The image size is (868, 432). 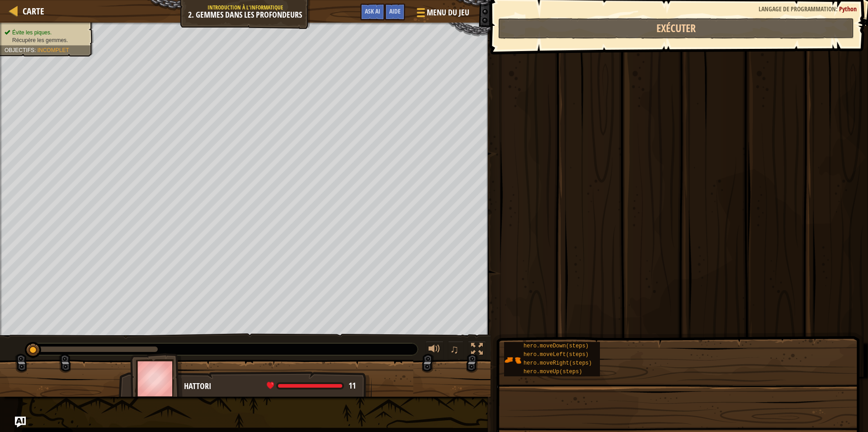 What do you see at coordinates (372, 11) in the screenshot?
I see `span: Ask AI` at bounding box center [372, 11].